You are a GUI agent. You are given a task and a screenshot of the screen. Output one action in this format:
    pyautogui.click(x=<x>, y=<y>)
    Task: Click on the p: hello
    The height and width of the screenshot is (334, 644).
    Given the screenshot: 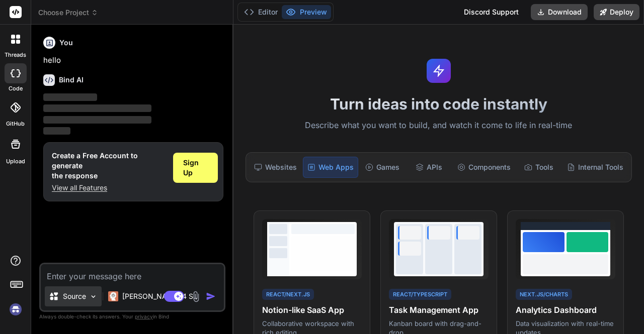 What is the action you would take?
    pyautogui.click(x=133, y=60)
    